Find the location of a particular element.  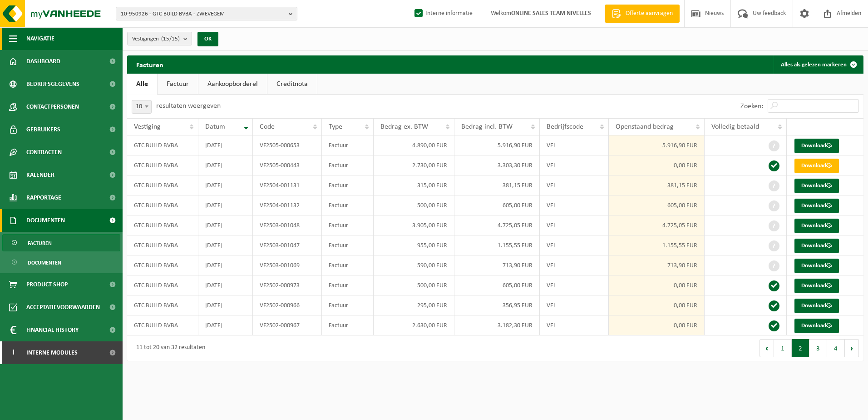

span: Facturen is located at coordinates (40, 243).